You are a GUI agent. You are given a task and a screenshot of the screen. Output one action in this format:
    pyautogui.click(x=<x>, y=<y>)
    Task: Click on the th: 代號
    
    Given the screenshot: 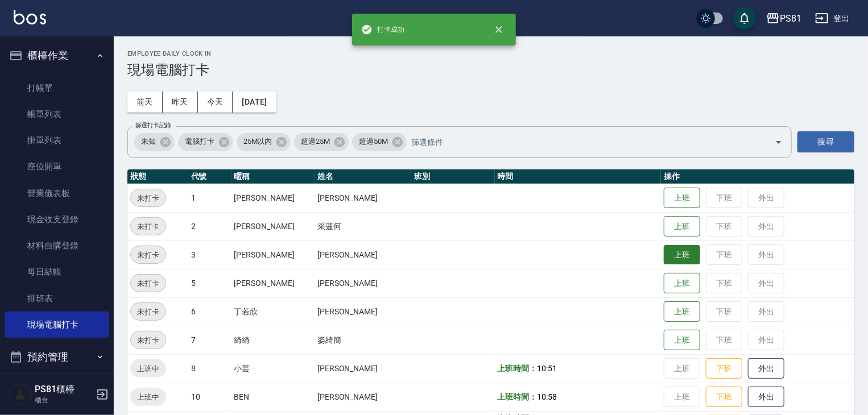 What is the action you would take?
    pyautogui.click(x=210, y=177)
    